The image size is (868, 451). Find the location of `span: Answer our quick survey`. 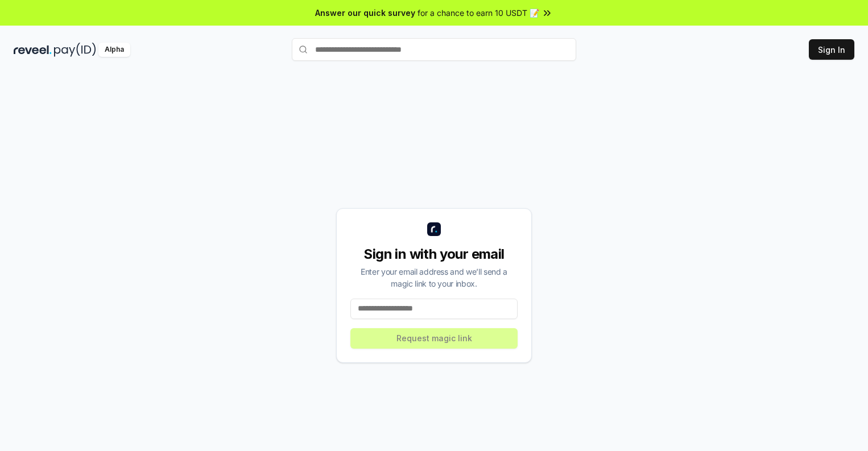

span: Answer our quick survey is located at coordinates (365, 13).